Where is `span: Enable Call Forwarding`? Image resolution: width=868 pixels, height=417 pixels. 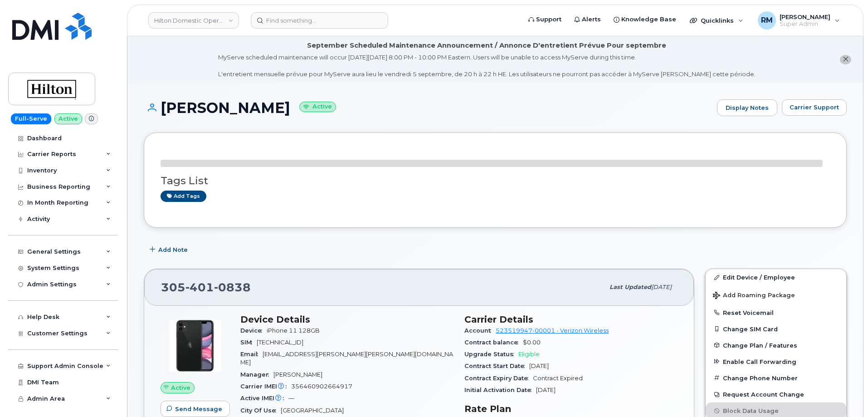
span: Enable Call Forwarding is located at coordinates (760, 361).